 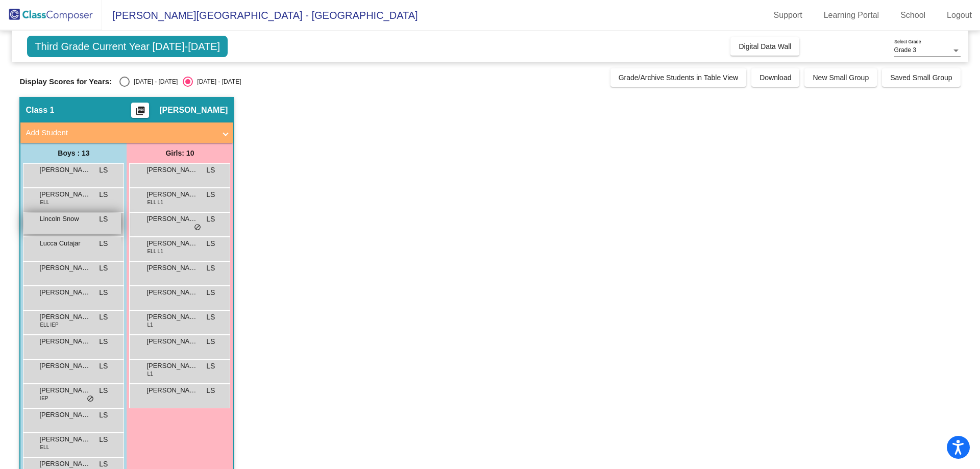 What do you see at coordinates (40, 110) in the screenshot?
I see `span: Class 1` at bounding box center [40, 110].